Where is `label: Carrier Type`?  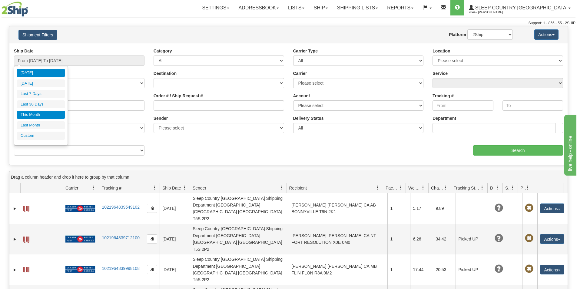 label: Carrier Type is located at coordinates (305, 51).